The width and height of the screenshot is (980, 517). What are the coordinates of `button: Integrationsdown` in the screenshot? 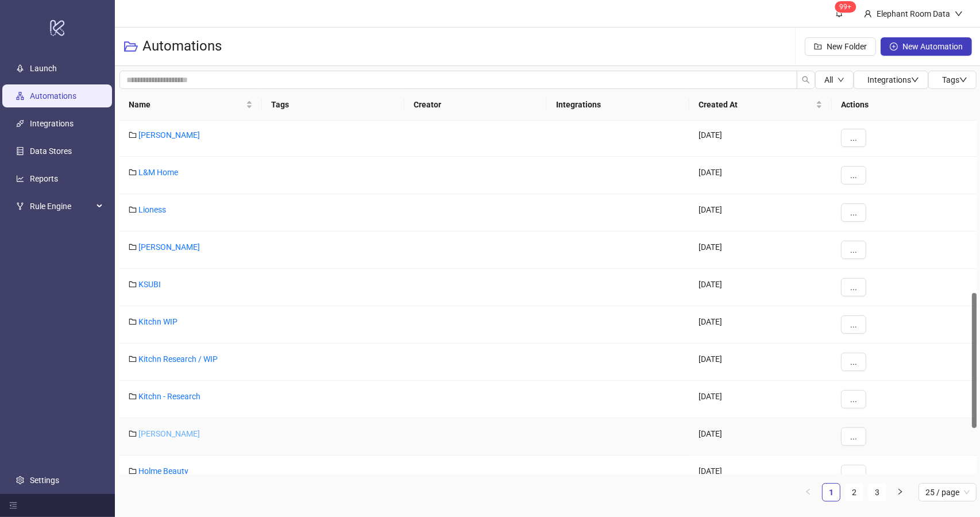 It's located at (891, 80).